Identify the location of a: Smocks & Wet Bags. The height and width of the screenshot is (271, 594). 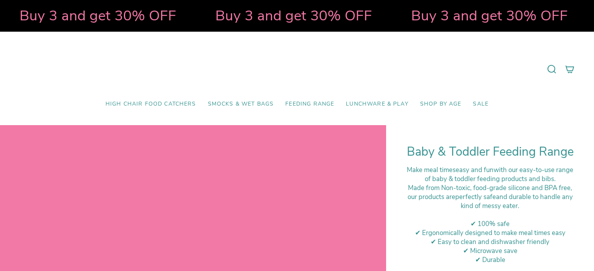
(241, 104).